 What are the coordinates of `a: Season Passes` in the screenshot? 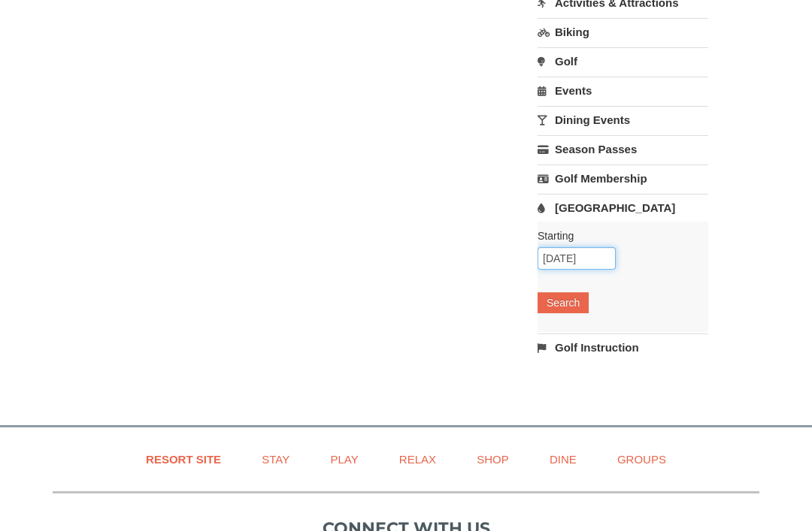 It's located at (622, 149).